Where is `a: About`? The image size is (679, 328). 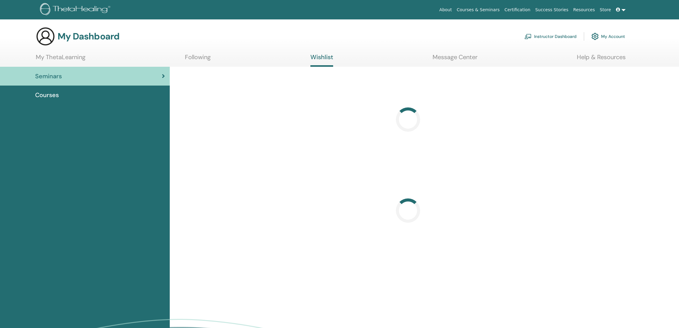
a: About is located at coordinates (446, 10).